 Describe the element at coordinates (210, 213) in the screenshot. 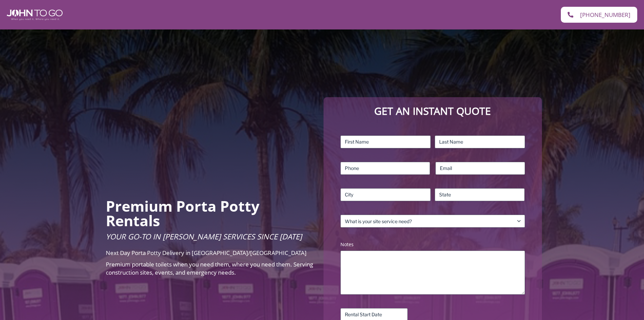

I see `h2: Premium Porta Potty Rentals` at that location.